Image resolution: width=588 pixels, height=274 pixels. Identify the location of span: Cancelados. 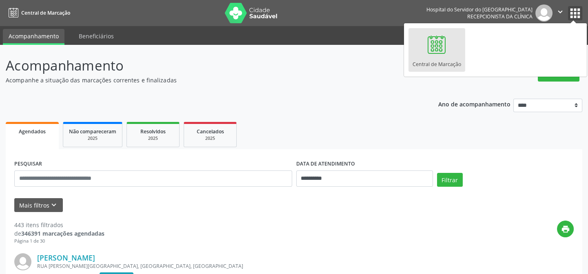
(210, 131).